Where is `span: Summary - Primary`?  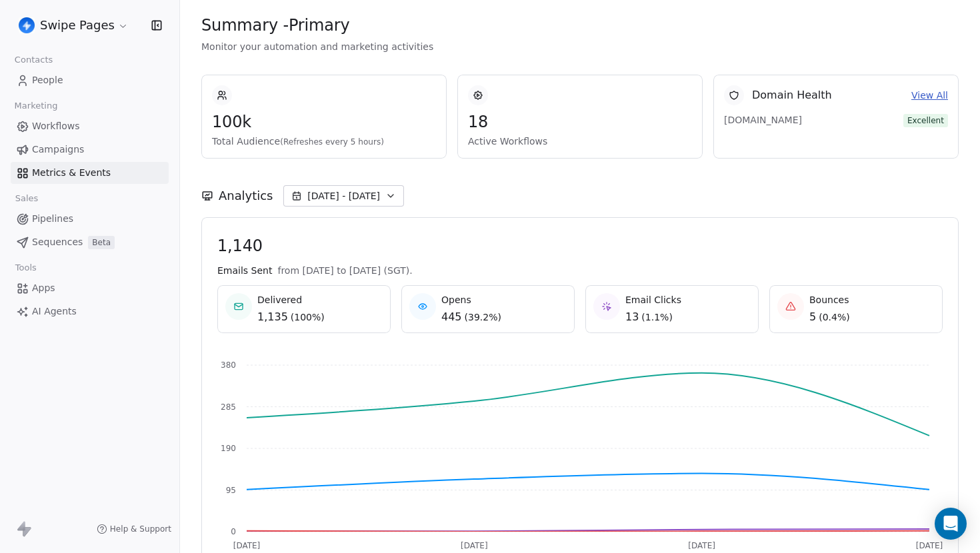
span: Summary - Primary is located at coordinates (276, 25).